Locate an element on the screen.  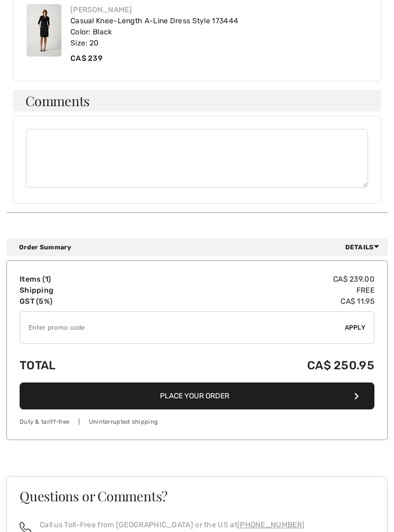
td: Total is located at coordinates (82, 365).